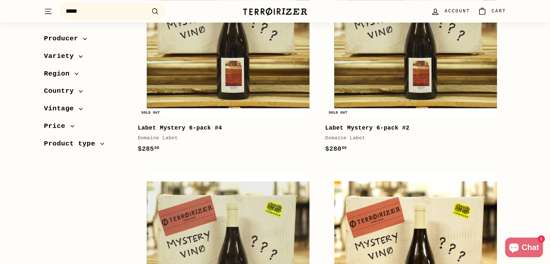  Describe the element at coordinates (86, 41) in the screenshot. I see `button: Producer` at that location.